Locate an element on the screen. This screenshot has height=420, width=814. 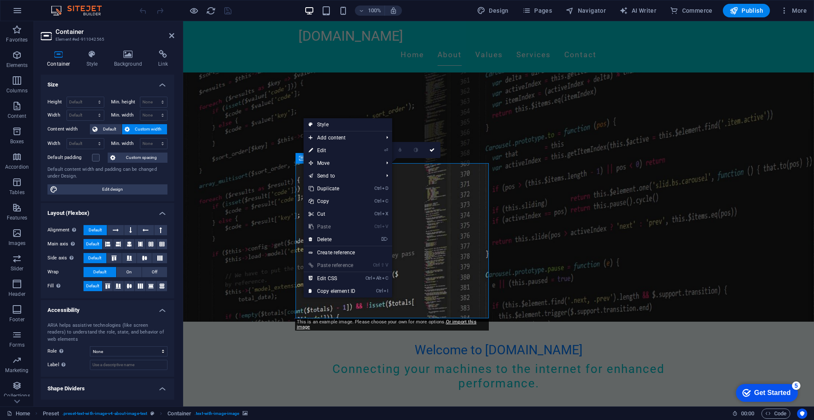
p: Content is located at coordinates (17, 116).